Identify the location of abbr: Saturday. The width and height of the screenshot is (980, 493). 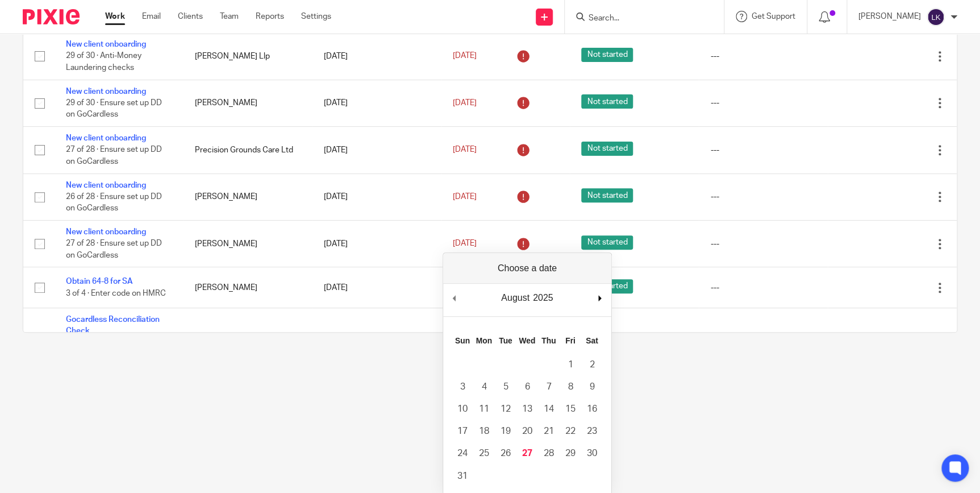
(592, 341).